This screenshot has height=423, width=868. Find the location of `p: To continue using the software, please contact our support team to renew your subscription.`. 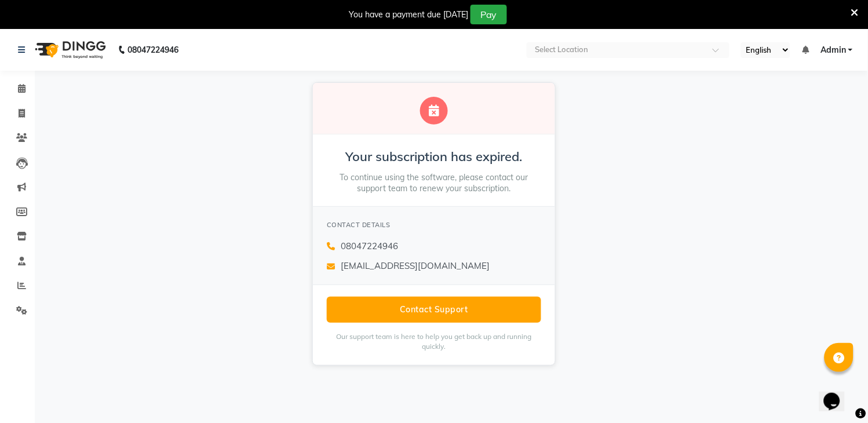

p: To continue using the software, please contact our support team to renew your subscription. is located at coordinates (434, 183).